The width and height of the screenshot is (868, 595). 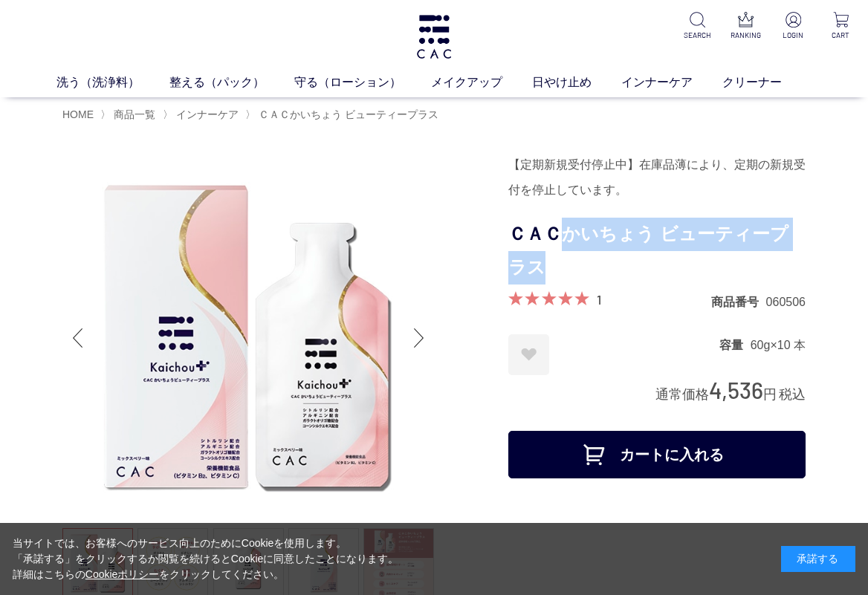 What do you see at coordinates (658, 251) in the screenshot?
I see `h1: ＣＡＣかいちょう ビューティープラス` at bounding box center [658, 251].